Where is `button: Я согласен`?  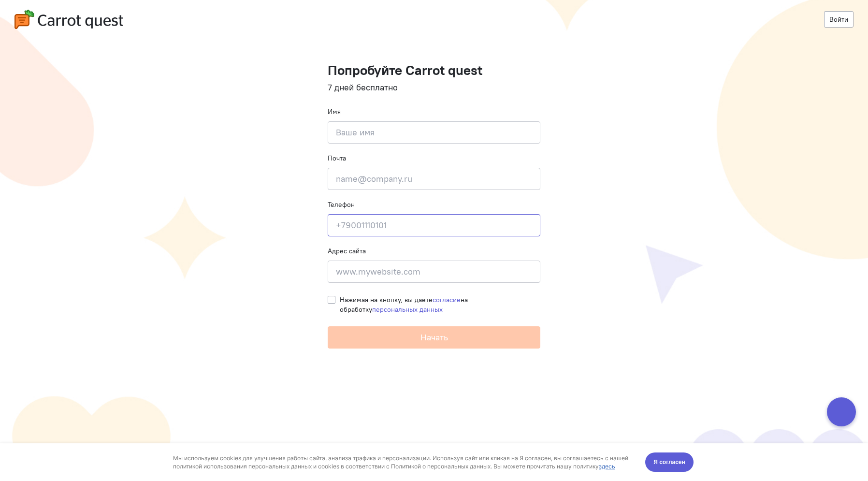 button: Я согласен is located at coordinates (670, 19).